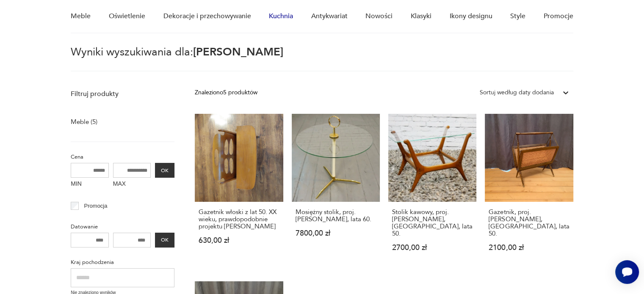 The width and height of the screenshot is (644, 294). What do you see at coordinates (517, 93) in the screenshot?
I see `div: Sortuj według daty dodania` at bounding box center [517, 93].